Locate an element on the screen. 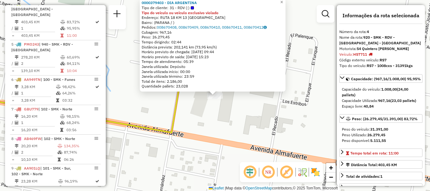 This screenshot has width=430, height=191. div: Distância Total: is located at coordinates (372, 165).